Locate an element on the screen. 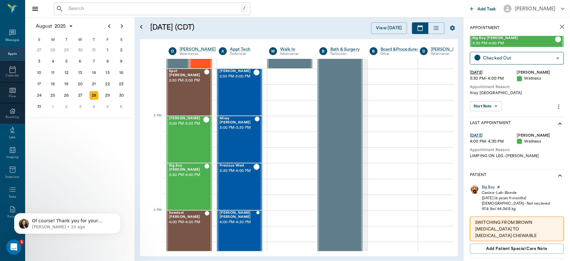  p: Patient is located at coordinates (478, 175).